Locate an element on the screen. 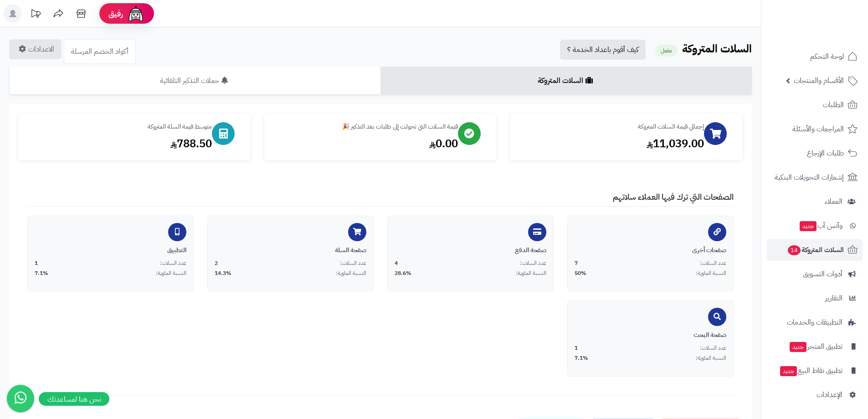 The image size is (868, 419). a: تطبيق نقاط البيعجديد is located at coordinates (815, 371).